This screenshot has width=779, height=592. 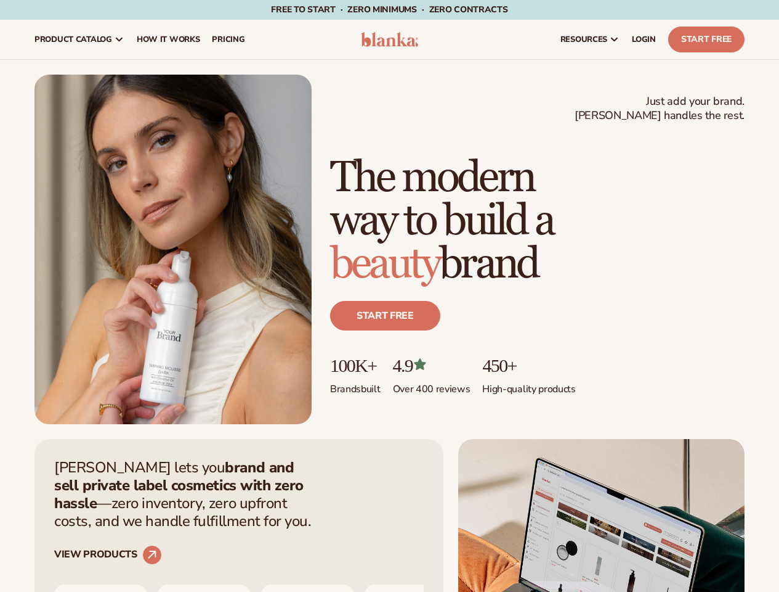 I want to click on strong: brand and sell private label cosmetics with zero hassle, so click(x=179, y=485).